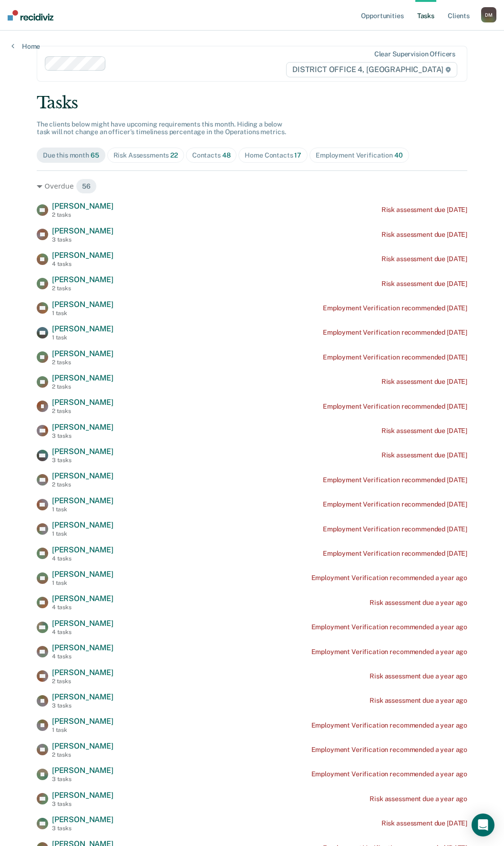 The height and width of the screenshot is (846, 504). What do you see at coordinates (415, 54) in the screenshot?
I see `div: Clear supervision officers` at bounding box center [415, 54].